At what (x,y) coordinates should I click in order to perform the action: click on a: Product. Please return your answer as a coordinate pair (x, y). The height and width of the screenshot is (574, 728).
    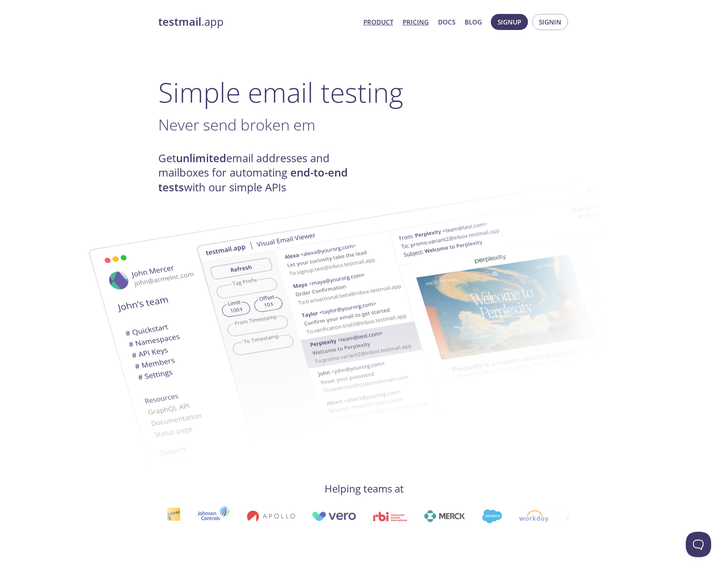
    Looking at the image, I should click on (378, 22).